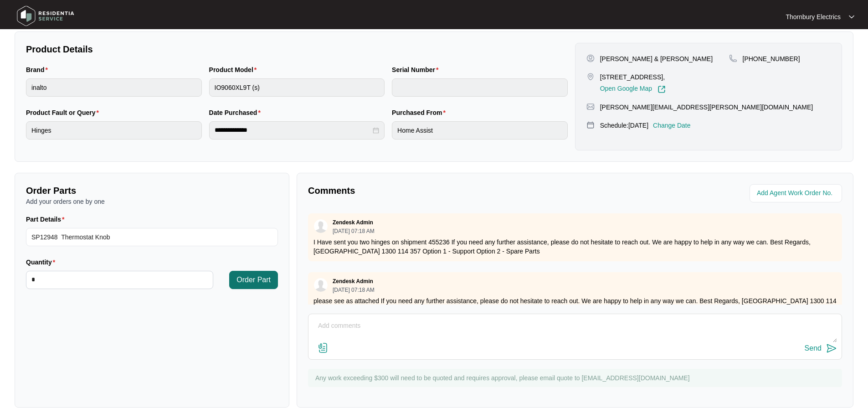  What do you see at coordinates (152, 202) in the screenshot?
I see `p: Add your orders one by one` at bounding box center [152, 202].